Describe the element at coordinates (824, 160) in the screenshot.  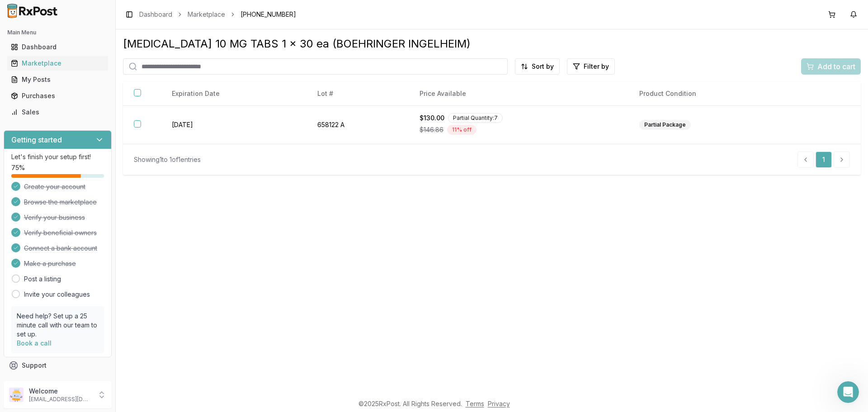
I see `nav: pagination` at that location.